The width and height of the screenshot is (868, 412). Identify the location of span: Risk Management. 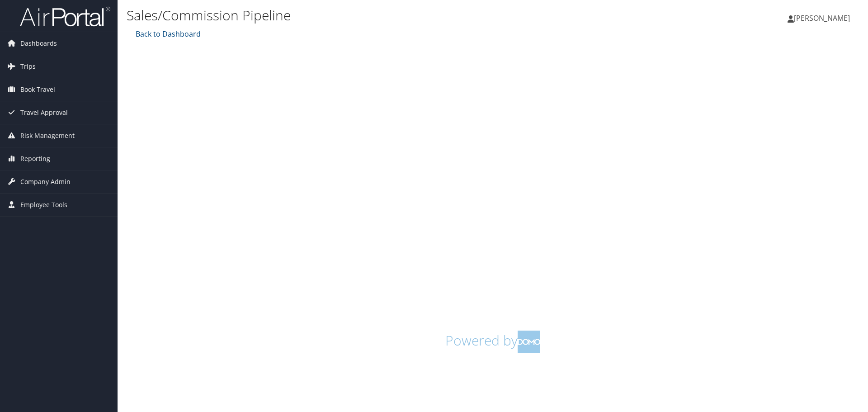
(47, 136).